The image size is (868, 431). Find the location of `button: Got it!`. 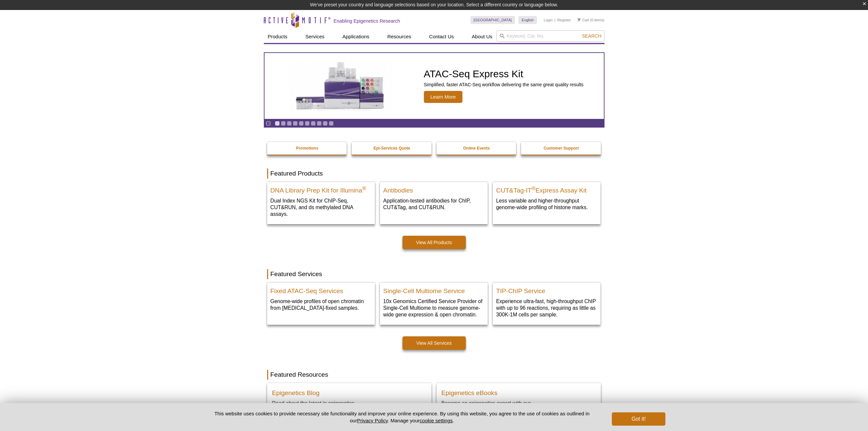

button: Got it! is located at coordinates (639, 419).